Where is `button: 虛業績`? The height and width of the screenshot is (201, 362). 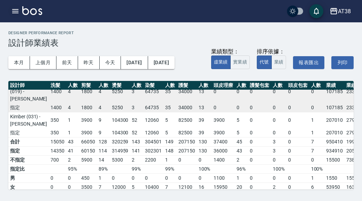
button: 虛業績 is located at coordinates (221, 62).